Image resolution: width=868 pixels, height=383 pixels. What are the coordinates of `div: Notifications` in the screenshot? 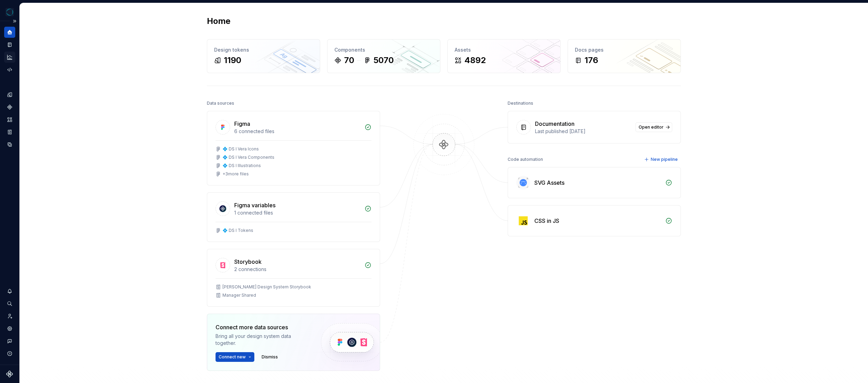 It's located at (10, 292).